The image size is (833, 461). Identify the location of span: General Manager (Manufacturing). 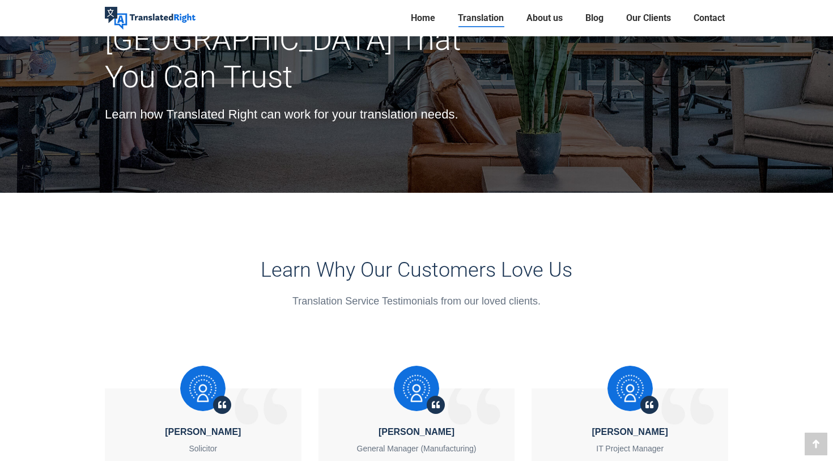
(416, 448).